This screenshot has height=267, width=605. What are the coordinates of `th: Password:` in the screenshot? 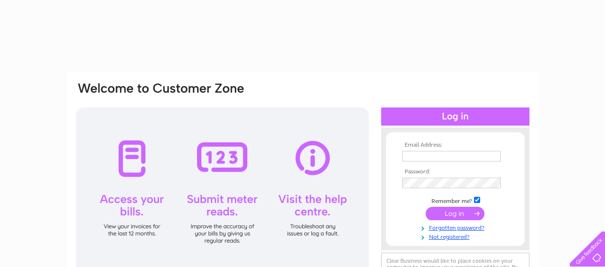 It's located at (455, 172).